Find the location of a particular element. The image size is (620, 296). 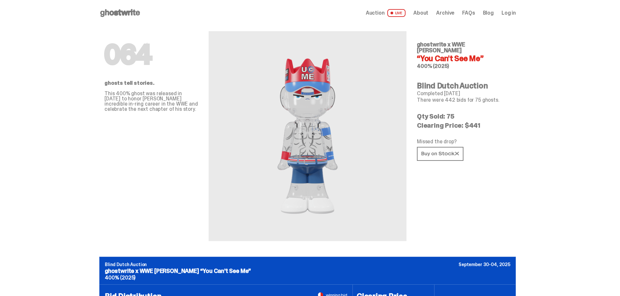

img: WWE John Cena&ldquo;You Can't See Me&rdquo; is located at coordinates (307, 136).